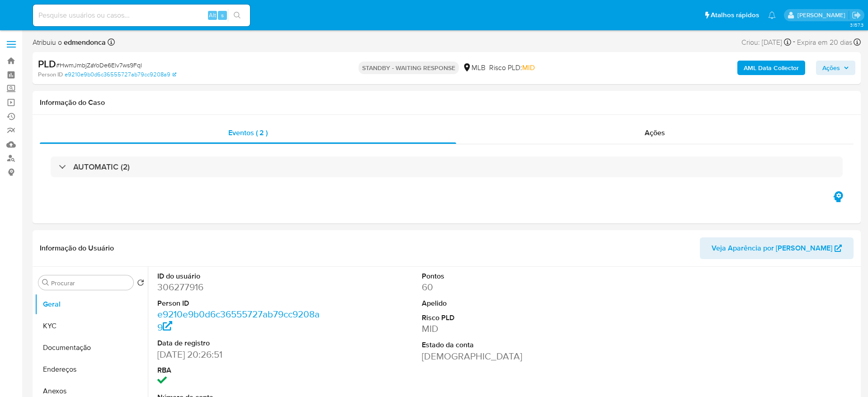 The image size is (868, 397). What do you see at coordinates (91, 326) in the screenshot?
I see `button: KYC` at bounding box center [91, 326].